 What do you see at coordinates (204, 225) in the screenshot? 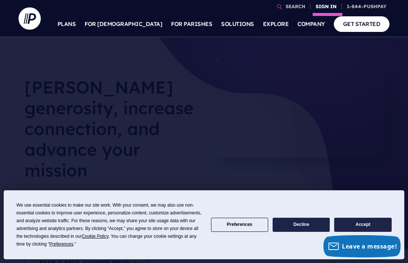
I see `div: Cookie Consent Prompt` at bounding box center [204, 225].